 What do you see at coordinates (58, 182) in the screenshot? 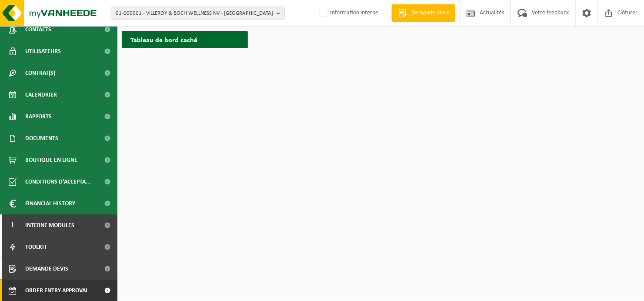
I see `span: Conditions d'accepta...` at bounding box center [58, 182].